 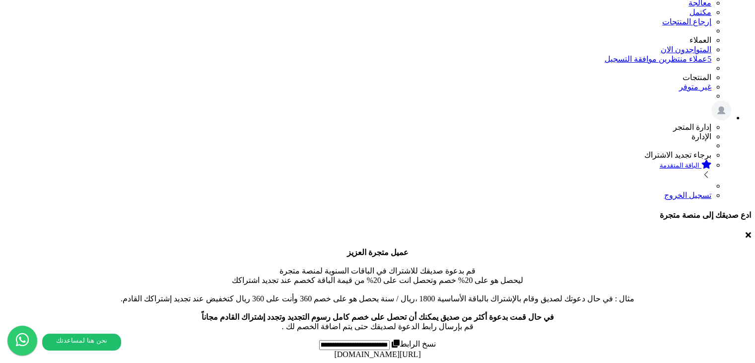 What do you see at coordinates (692, 127) in the screenshot?
I see `span: إدارة المتجر` at bounding box center [692, 127].